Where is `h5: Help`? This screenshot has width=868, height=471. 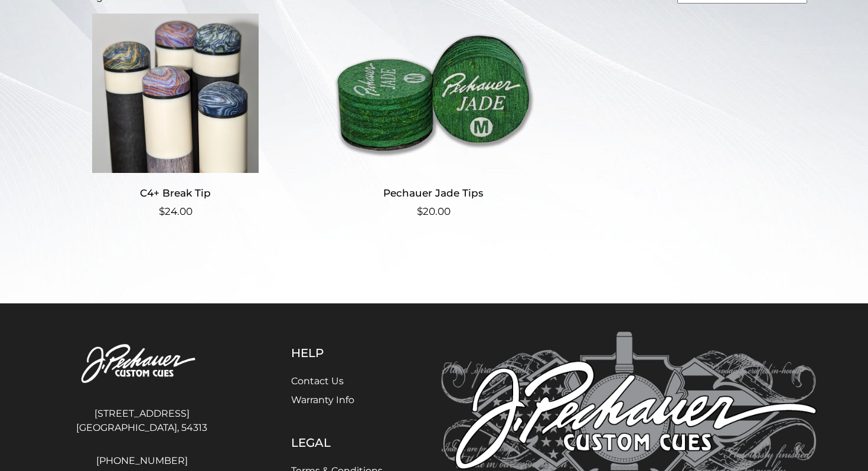 h5: Help is located at coordinates (336, 353).